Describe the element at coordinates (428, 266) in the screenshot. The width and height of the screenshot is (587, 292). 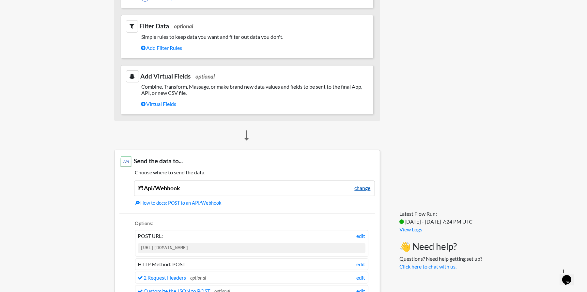
I see `a: Click here to chat with us.` at that location.